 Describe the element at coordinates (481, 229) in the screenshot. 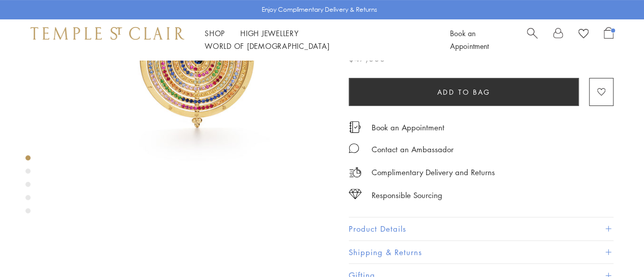

I see `button: Product Details` at that location.